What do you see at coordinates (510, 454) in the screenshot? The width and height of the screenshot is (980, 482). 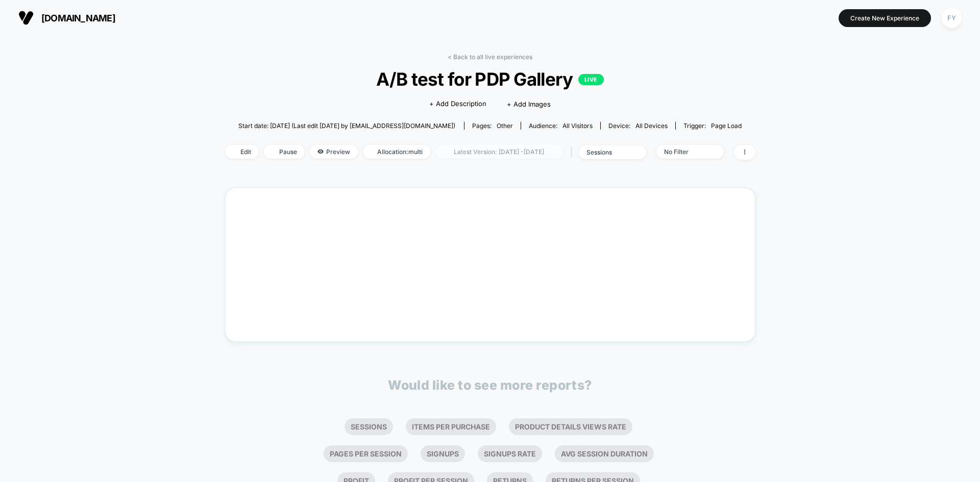 I see `li: Signups Rate` at bounding box center [510, 454].